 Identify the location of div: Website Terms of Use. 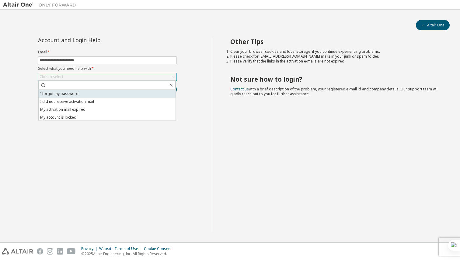
(121, 249).